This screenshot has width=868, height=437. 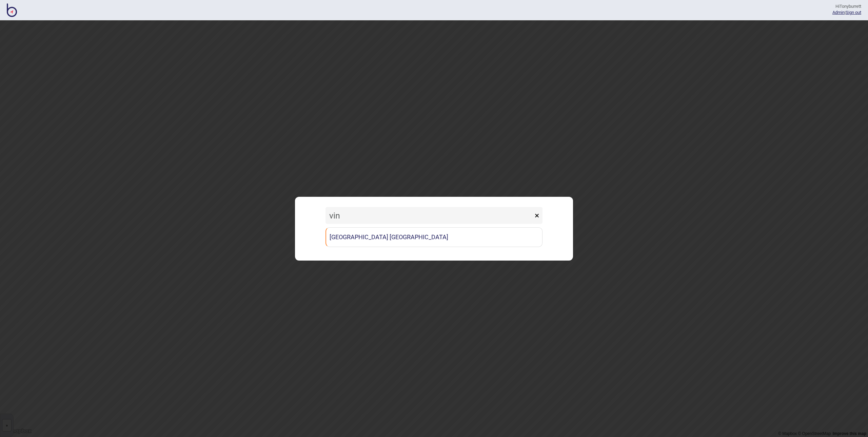 What do you see at coordinates (853, 12) in the screenshot?
I see `button: Sign out` at bounding box center [853, 12].